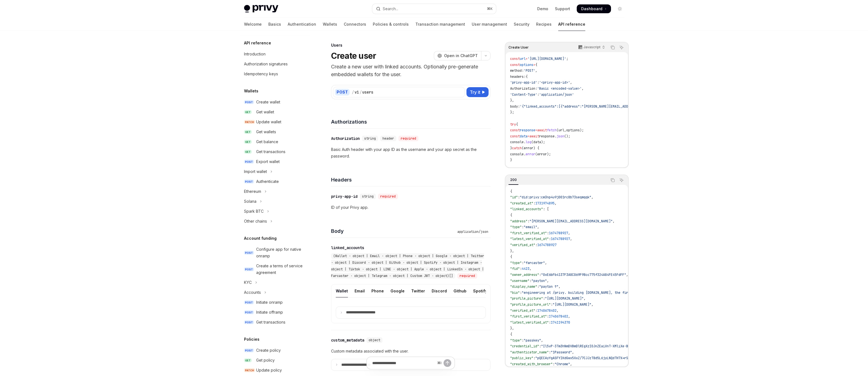  I want to click on span: "farcaster", so click(534, 263).